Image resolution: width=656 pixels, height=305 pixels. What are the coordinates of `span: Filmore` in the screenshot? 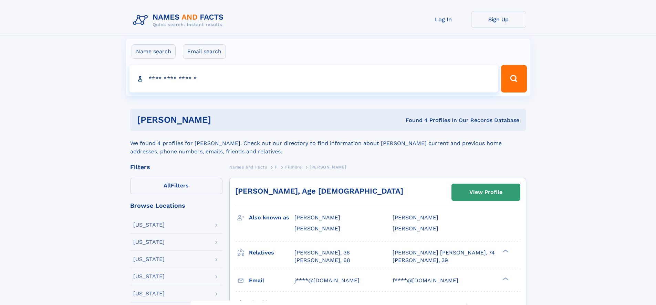 It's located at (293, 167).